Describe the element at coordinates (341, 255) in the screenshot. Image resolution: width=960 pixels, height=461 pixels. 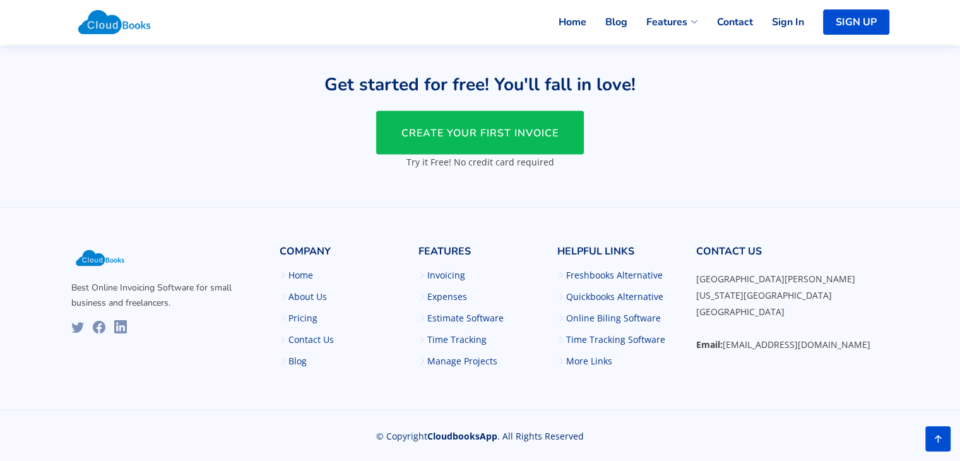
I see `h4: Company` at that location.